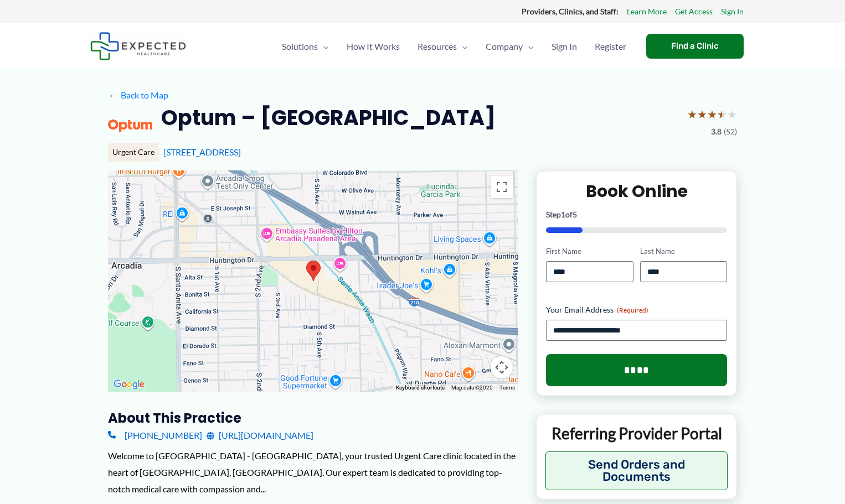 This screenshot has width=845, height=504. Describe the element at coordinates (133, 152) in the screenshot. I see `div: Urgent Care` at that location.